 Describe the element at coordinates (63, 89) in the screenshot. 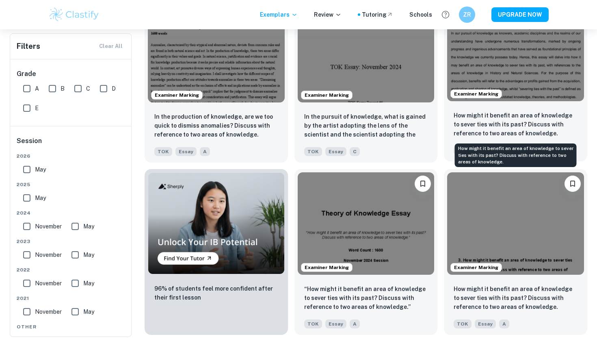

I see `span: B` at that location.